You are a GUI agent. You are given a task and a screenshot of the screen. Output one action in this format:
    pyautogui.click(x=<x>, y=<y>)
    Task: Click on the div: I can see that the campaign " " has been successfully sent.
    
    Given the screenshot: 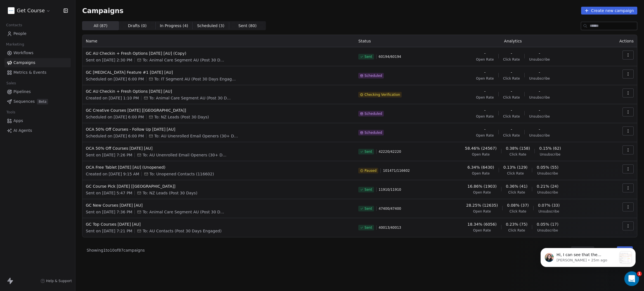 What is the action you would take?
    pyautogui.click(x=48, y=124)
    